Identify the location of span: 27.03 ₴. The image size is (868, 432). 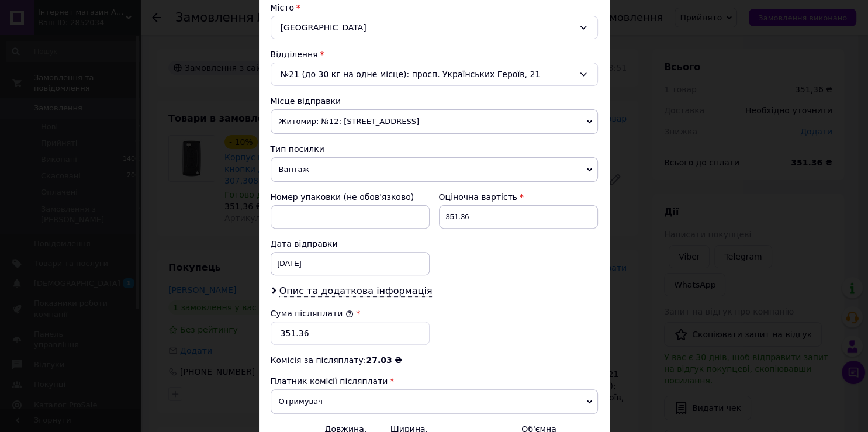
(383, 360).